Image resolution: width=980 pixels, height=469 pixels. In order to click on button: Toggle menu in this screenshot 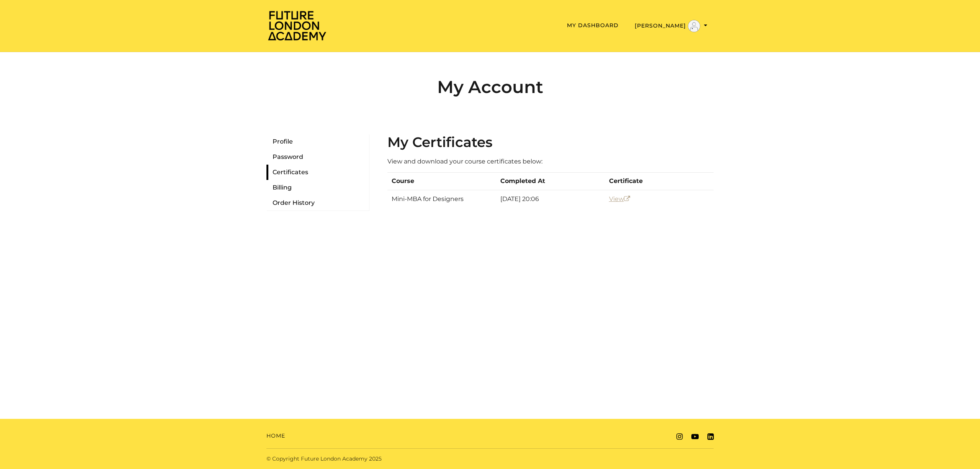, I will do `click(672, 26)`.